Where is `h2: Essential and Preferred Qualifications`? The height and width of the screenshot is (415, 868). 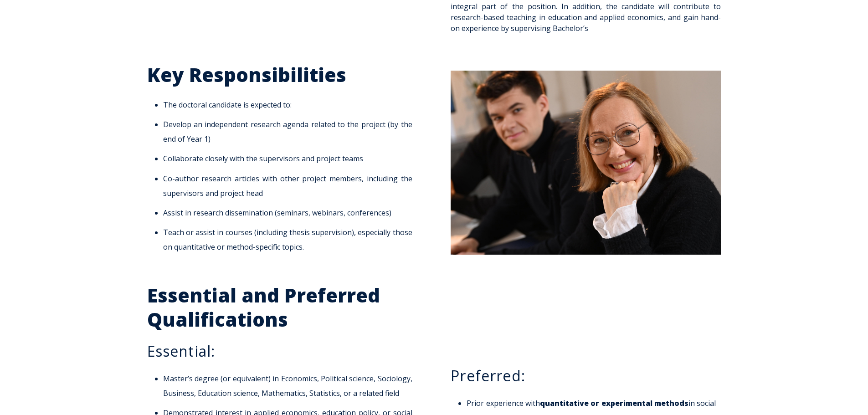 h2: Essential and Preferred Qualifications is located at coordinates (282, 307).